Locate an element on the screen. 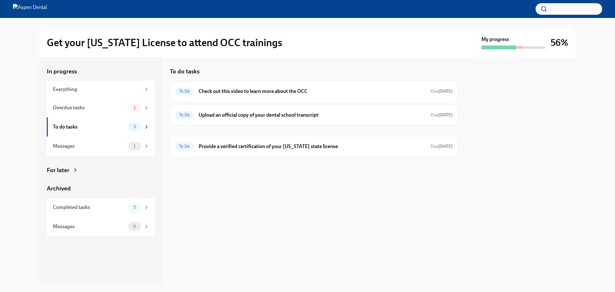 The image size is (615, 292). div: To do tasks is located at coordinates (89, 127).